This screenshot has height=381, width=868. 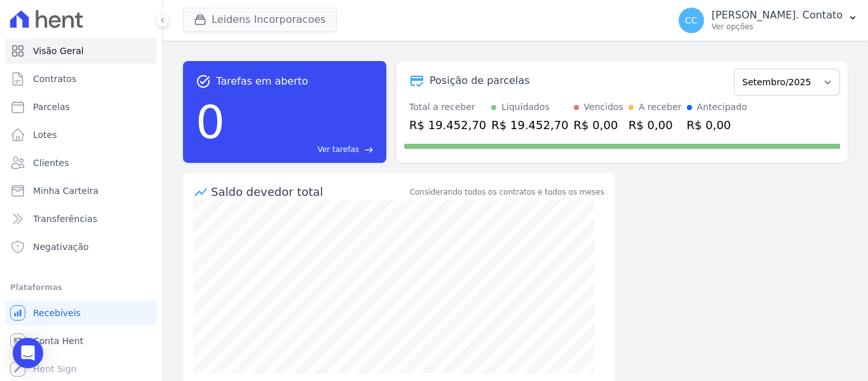 I want to click on div: A receber, so click(x=660, y=107).